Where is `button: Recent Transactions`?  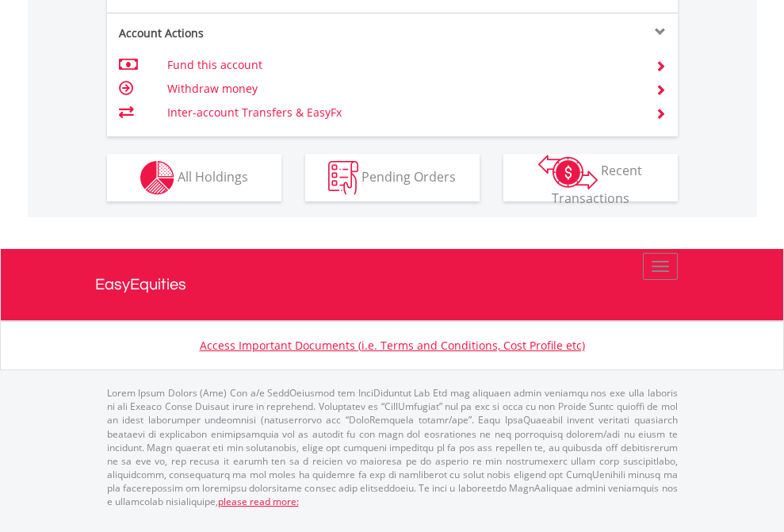
button: Recent Transactions is located at coordinates (590, 178).